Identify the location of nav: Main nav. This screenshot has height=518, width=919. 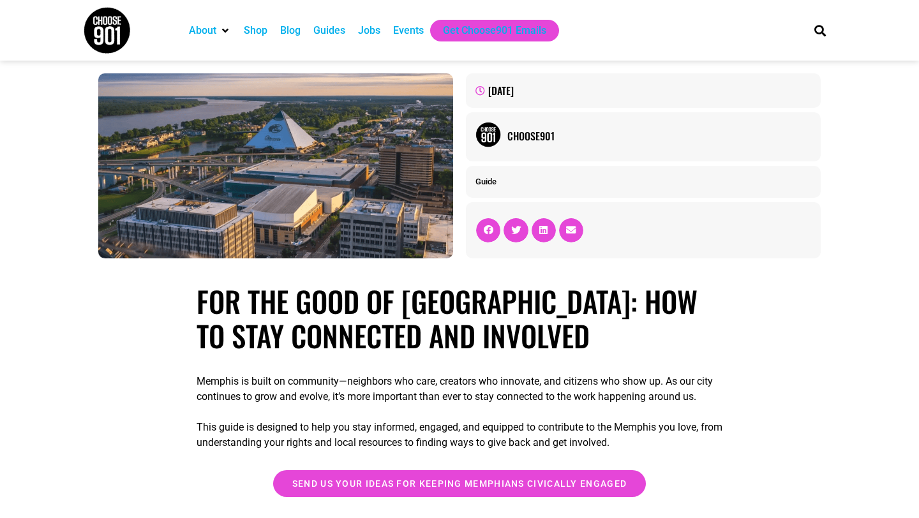
(488, 31).